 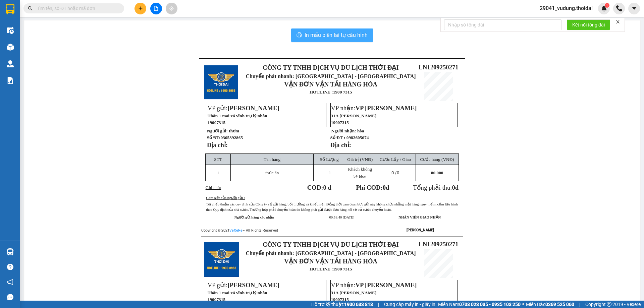 What do you see at coordinates (342, 304) in the screenshot?
I see `span: Hỗ trợ kỹ thuật:` at bounding box center [342, 304].